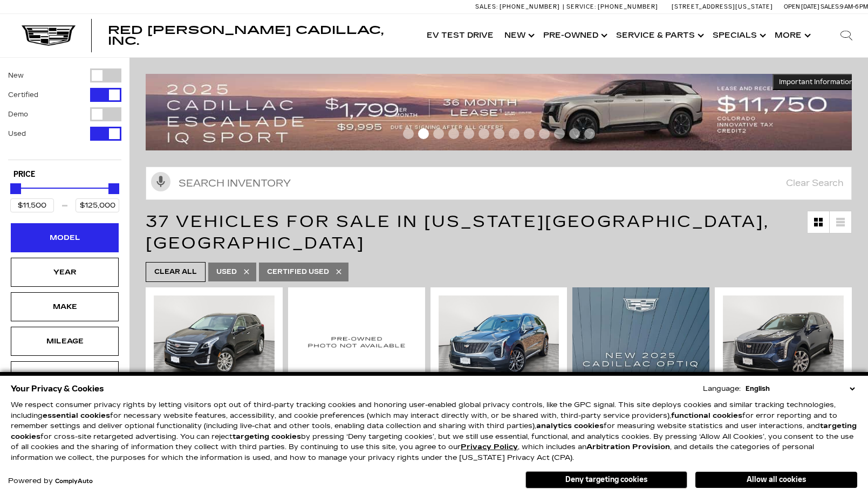 The image size is (868, 496). Describe the element at coordinates (722, 389) in the screenshot. I see `div: Language:` at that location.